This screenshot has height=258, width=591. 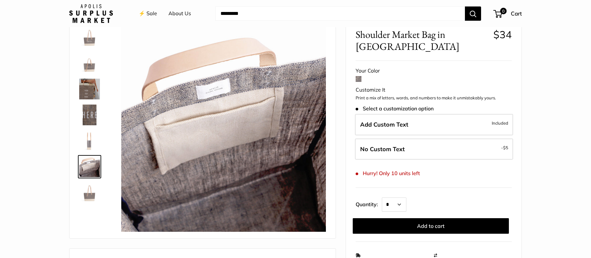 What do you see at coordinates (434, 125) in the screenshot?
I see `label: Add Custom Text` at bounding box center [434, 125].